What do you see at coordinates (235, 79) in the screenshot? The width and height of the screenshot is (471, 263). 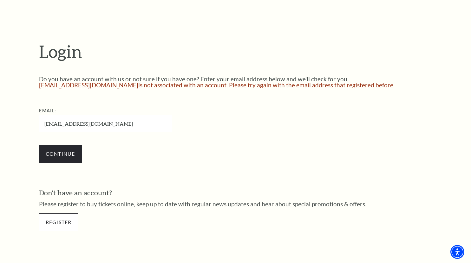 I see `p: Do you have an account with us or not sure if you have one? Enter your email address below and we...` at bounding box center [235, 79].